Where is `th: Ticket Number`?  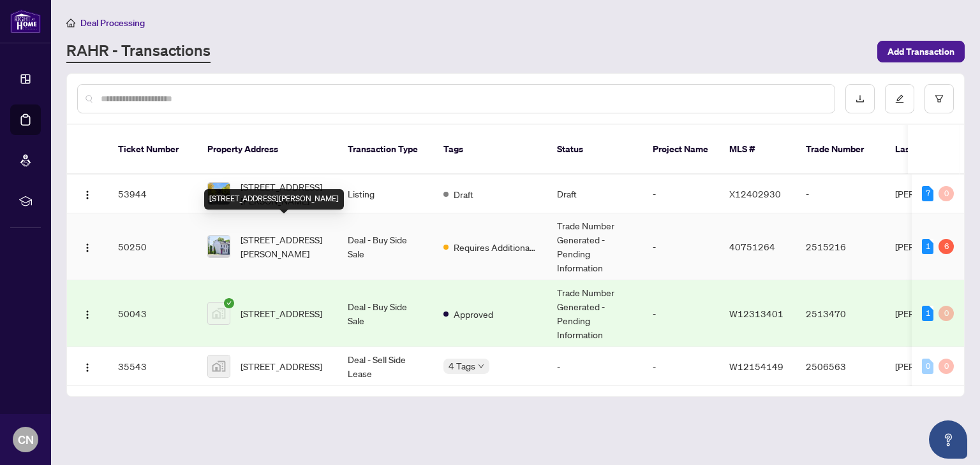
th: Ticket Number is located at coordinates (153, 150).